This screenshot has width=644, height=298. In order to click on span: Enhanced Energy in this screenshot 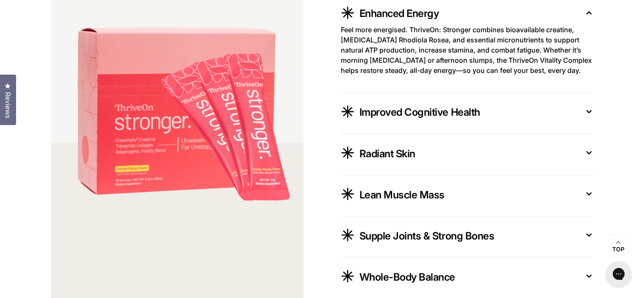, I will do `click(399, 13)`.